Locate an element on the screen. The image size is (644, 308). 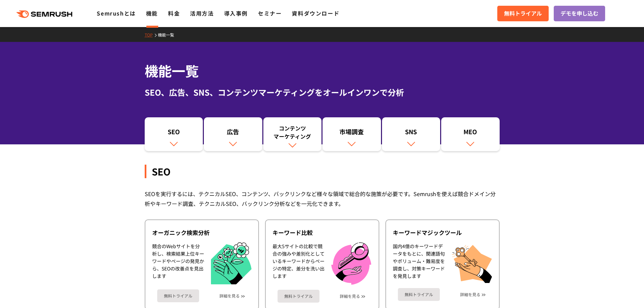
div: 広告 is located at coordinates (233, 133).